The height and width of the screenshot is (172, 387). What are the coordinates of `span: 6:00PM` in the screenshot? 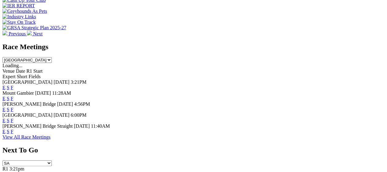 It's located at (79, 115).